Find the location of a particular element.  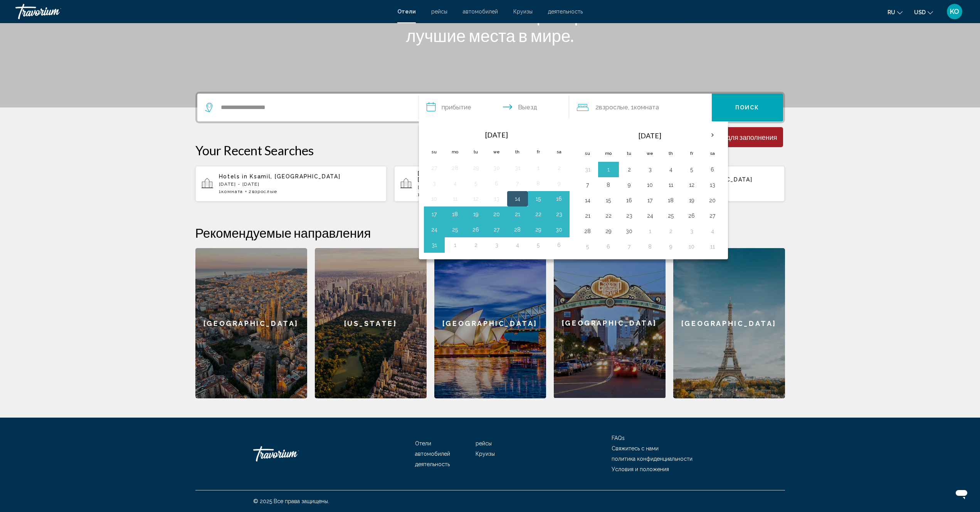

button: Day 19 is located at coordinates (692, 201).